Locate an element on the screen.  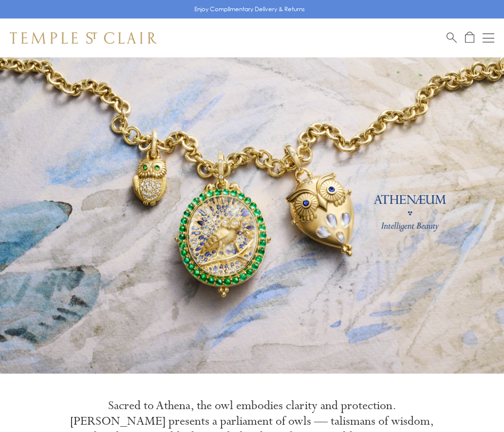
p: Enjoy Complimentary Delivery & Returns is located at coordinates (249, 9).